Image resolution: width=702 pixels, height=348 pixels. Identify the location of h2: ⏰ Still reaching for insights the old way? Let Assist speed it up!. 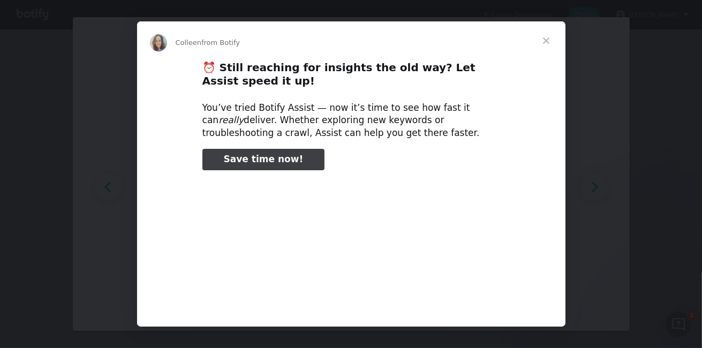
(351, 77).